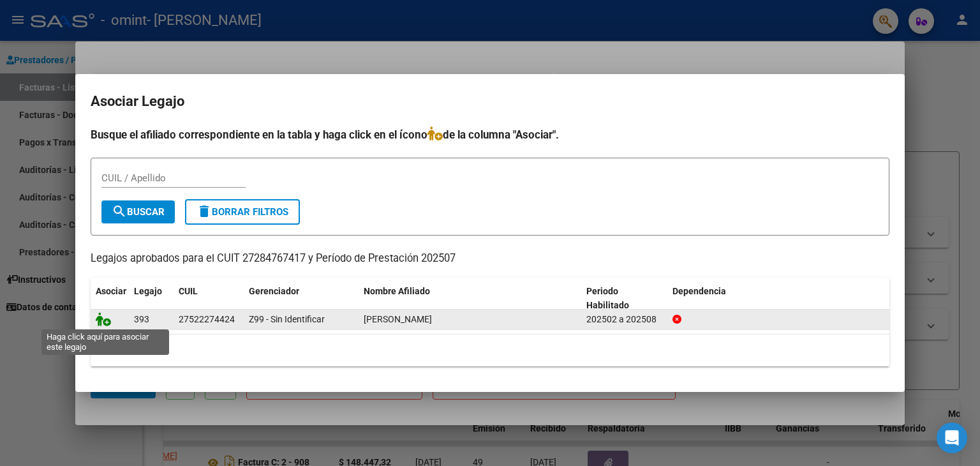  What do you see at coordinates (490, 102) in the screenshot?
I see `h2: Asociar Legajo` at bounding box center [490, 102].